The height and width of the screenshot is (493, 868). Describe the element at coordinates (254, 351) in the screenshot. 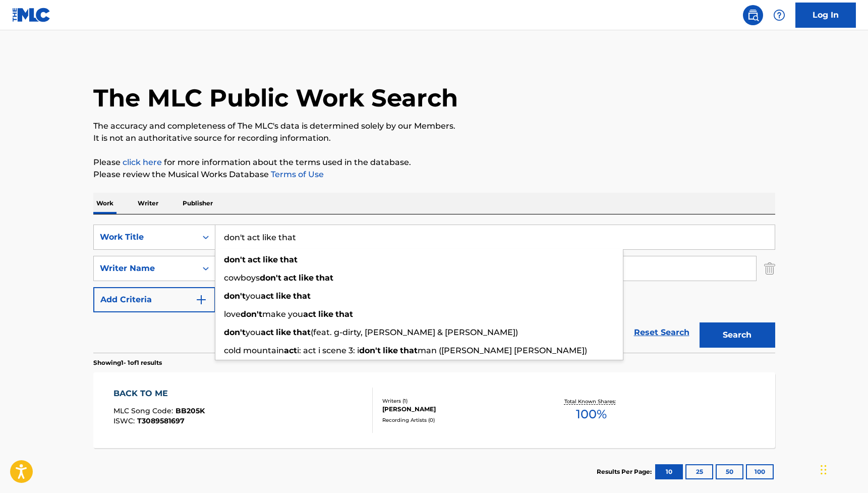

I see `span: cold mountain` at that location.